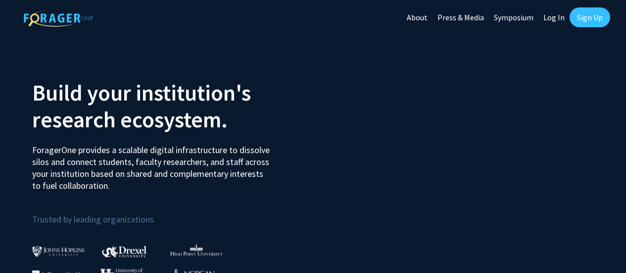 This screenshot has height=273, width=626. Describe the element at coordinates (169, 213) in the screenshot. I see `p: Trusted by leading organizations` at that location.